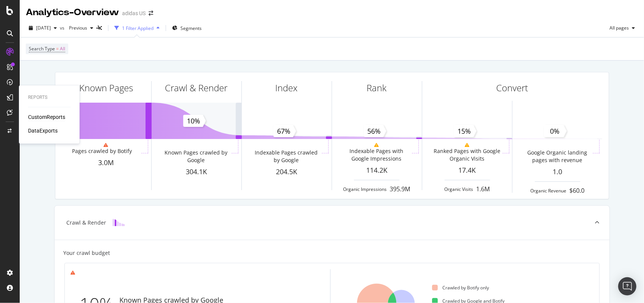 This screenshot has width=644, height=303. Describe the element at coordinates (196, 157) in the screenshot. I see `div: Known Pages crawled by Google` at that location.